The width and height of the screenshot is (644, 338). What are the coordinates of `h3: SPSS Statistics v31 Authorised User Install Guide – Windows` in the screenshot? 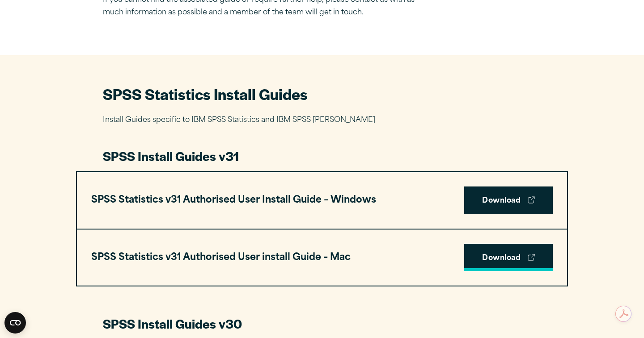 It's located at (234, 200).